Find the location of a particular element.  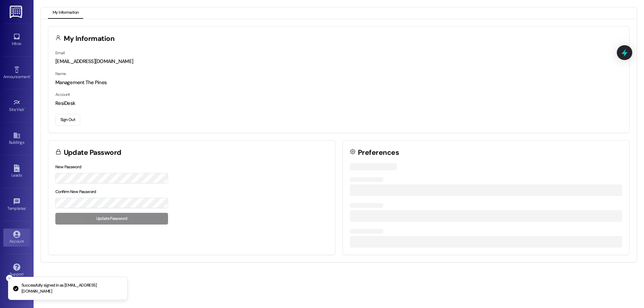

a: Site Visit • is located at coordinates (17, 106).